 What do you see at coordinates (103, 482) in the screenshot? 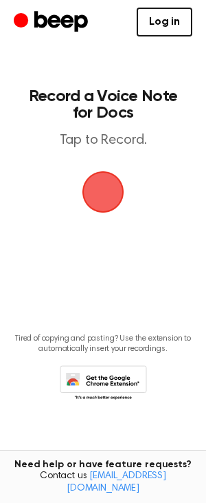
I see `span: Contact us` at bounding box center [103, 482].